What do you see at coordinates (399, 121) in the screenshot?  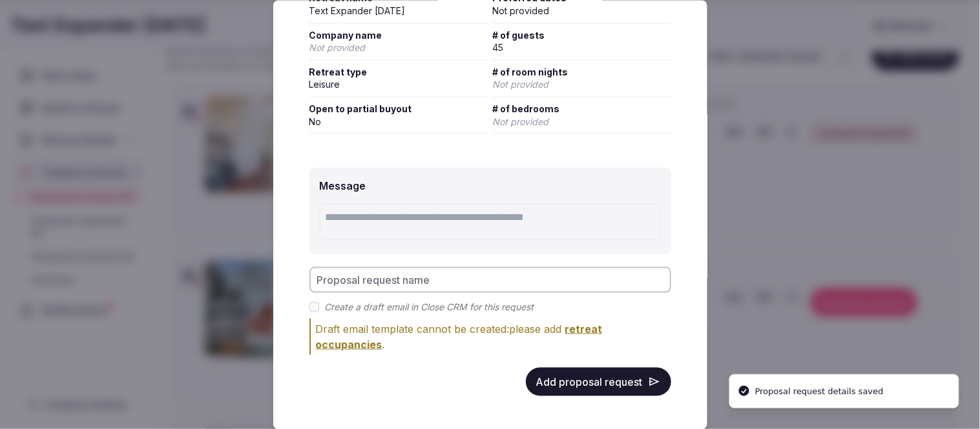 I see `div: No` at bounding box center [399, 121].